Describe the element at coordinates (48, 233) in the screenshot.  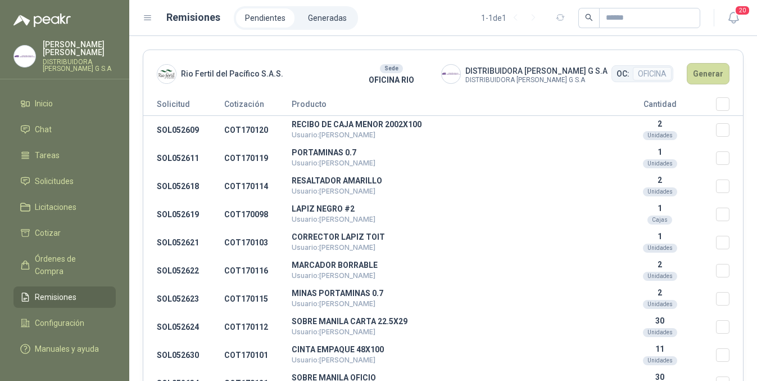
I see `span: Cotizar` at that location.